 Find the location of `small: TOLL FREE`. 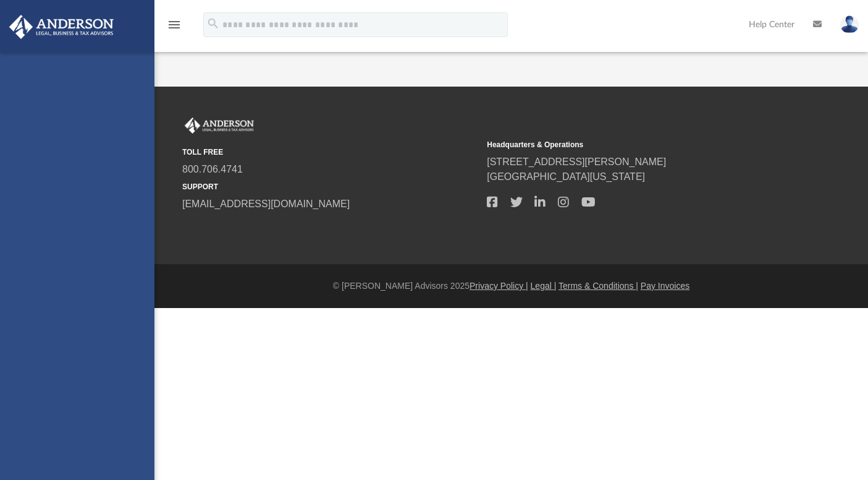

small: TOLL FREE is located at coordinates (330, 152).